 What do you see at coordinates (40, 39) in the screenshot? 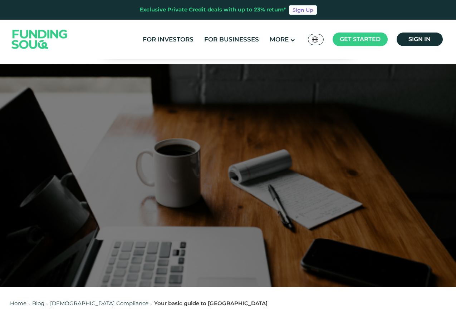
I see `img: Logo` at bounding box center [40, 39].